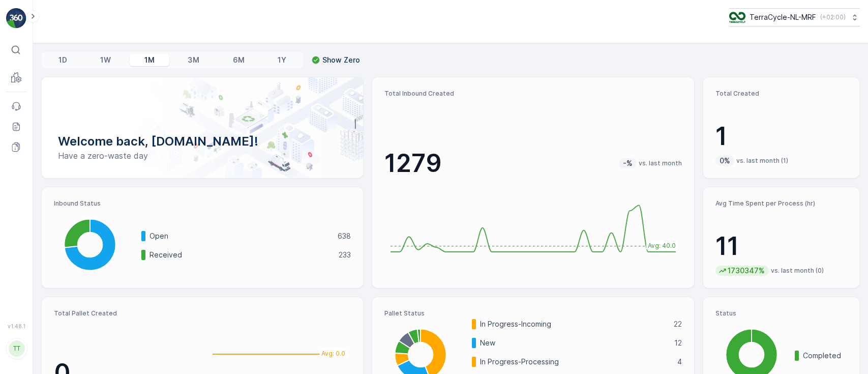  I want to click on p: Status, so click(781, 314).